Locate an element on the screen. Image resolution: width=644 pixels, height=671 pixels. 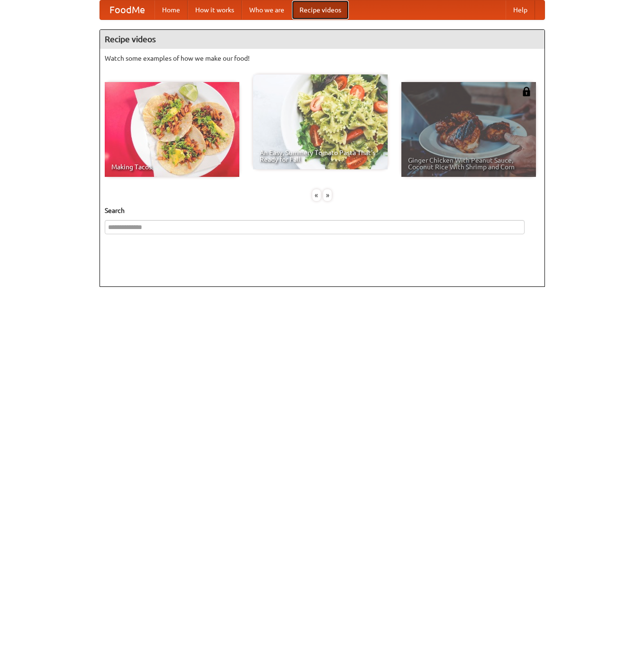
a: Making Tacos is located at coordinates (172, 129).